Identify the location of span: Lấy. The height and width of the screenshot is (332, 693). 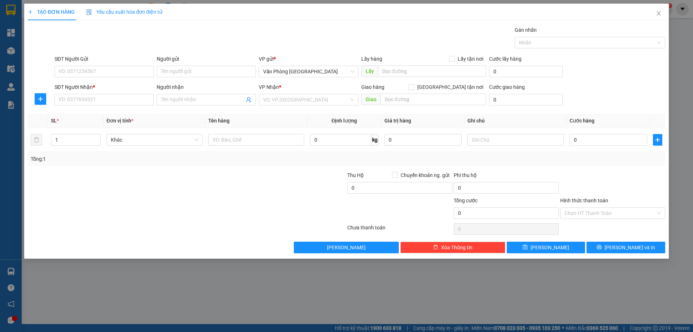
(370, 71).